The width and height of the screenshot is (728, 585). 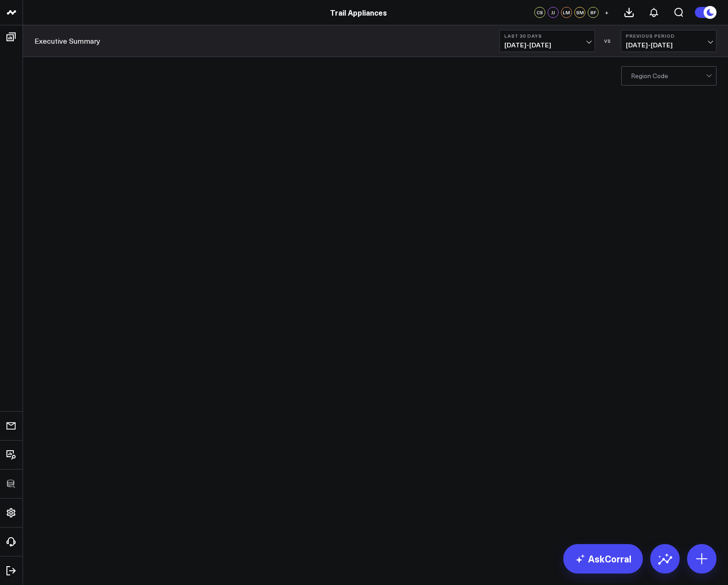 What do you see at coordinates (359, 12) in the screenshot?
I see `a: Trail Appliances` at bounding box center [359, 12].